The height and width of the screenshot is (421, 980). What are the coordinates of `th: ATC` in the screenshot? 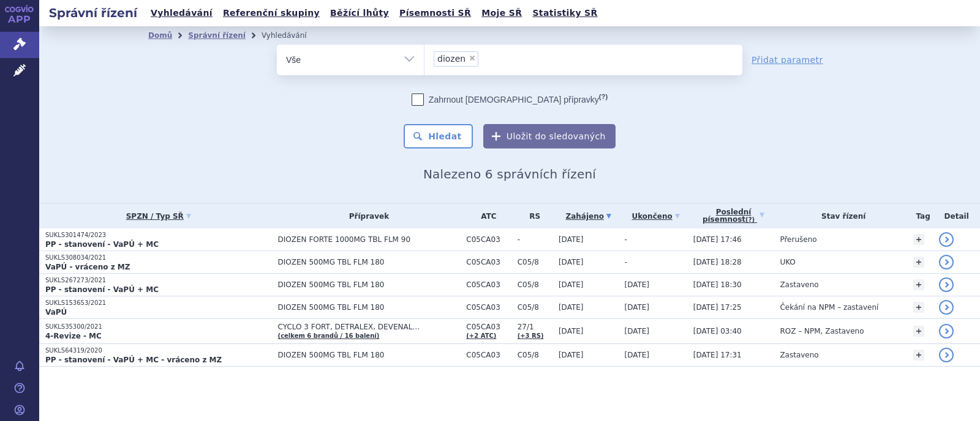 It's located at (485, 216).